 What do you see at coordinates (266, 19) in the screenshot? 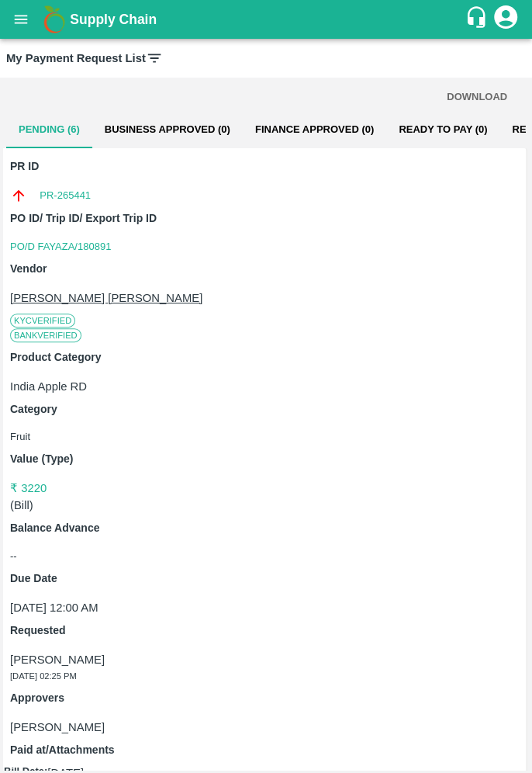
I see `a: Supply Chain` at bounding box center [266, 19].